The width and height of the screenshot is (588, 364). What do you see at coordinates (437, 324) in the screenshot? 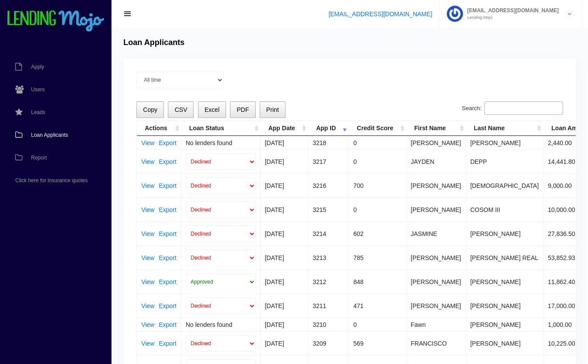
I see `td: Fawn` at bounding box center [437, 324].